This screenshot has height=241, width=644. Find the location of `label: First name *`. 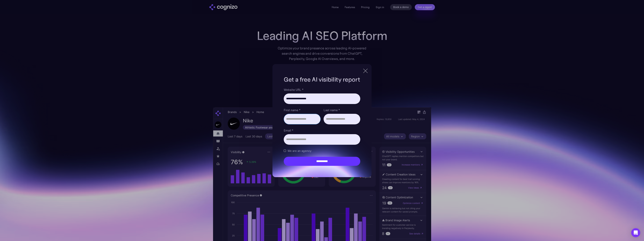

label: First name * is located at coordinates (302, 110).